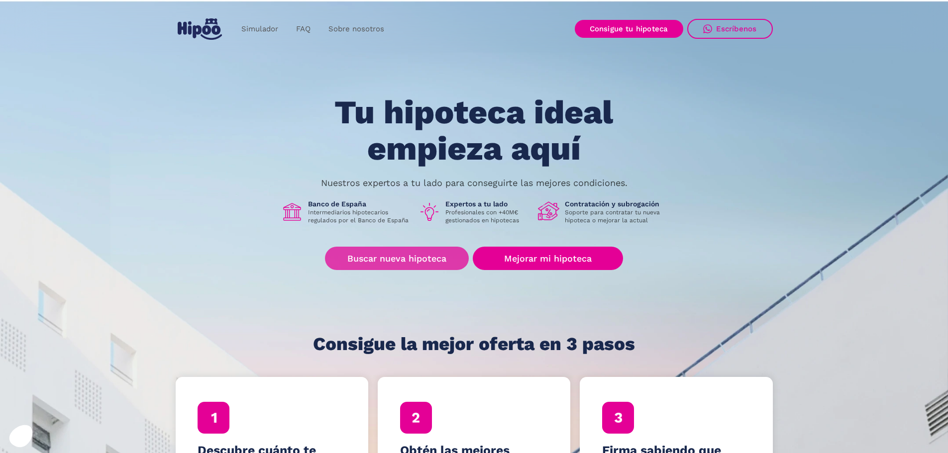 Image resolution: width=948 pixels, height=453 pixels. I want to click on p: Soporte para contratar tu nueva hipoteca o mejorar la actual, so click(616, 216).